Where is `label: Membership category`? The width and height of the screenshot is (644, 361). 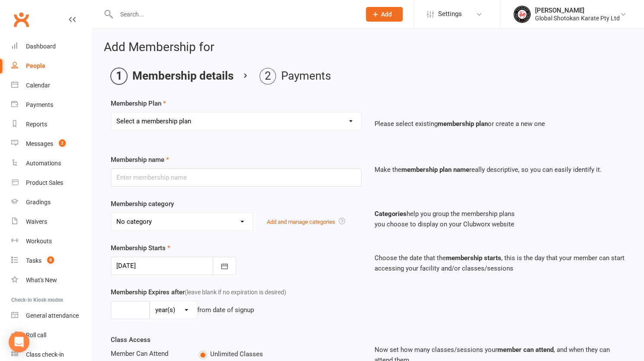
label: Membership category is located at coordinates (142, 204).